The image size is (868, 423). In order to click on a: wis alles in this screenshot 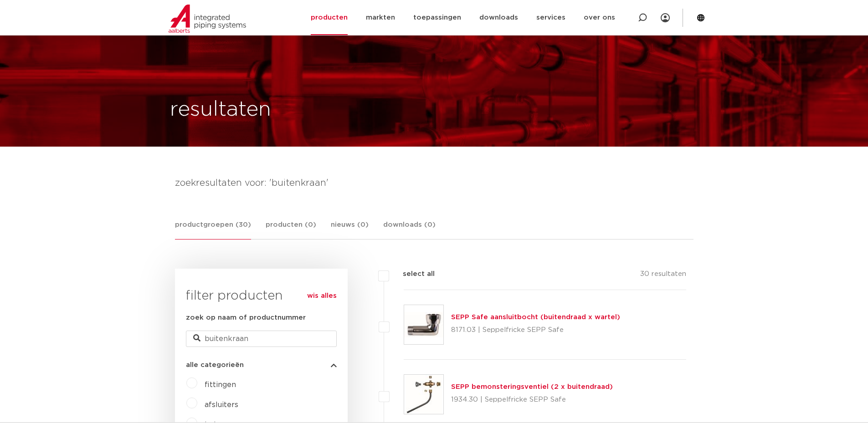, I will do `click(322, 296)`.